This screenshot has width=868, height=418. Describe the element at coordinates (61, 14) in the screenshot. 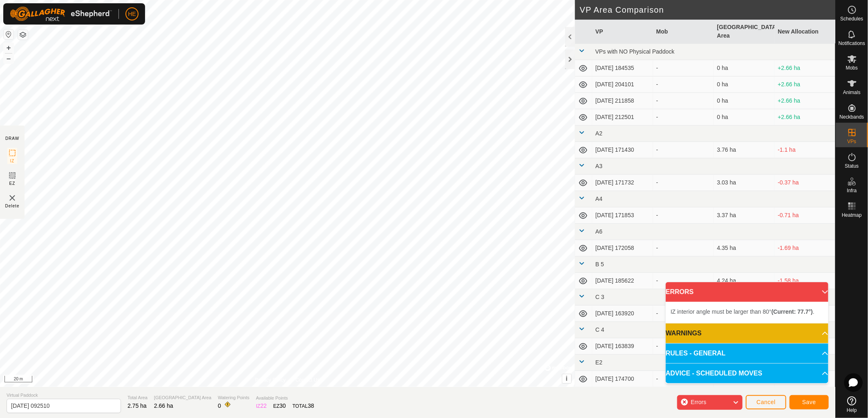

I see `img: Gallagher Logo` at that location.